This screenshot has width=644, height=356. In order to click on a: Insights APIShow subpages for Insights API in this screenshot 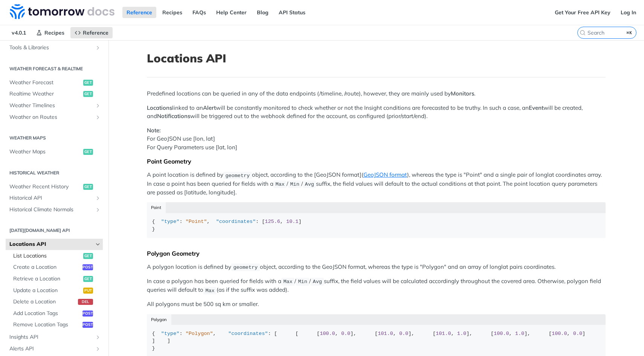, I will do `click(54, 337)`.